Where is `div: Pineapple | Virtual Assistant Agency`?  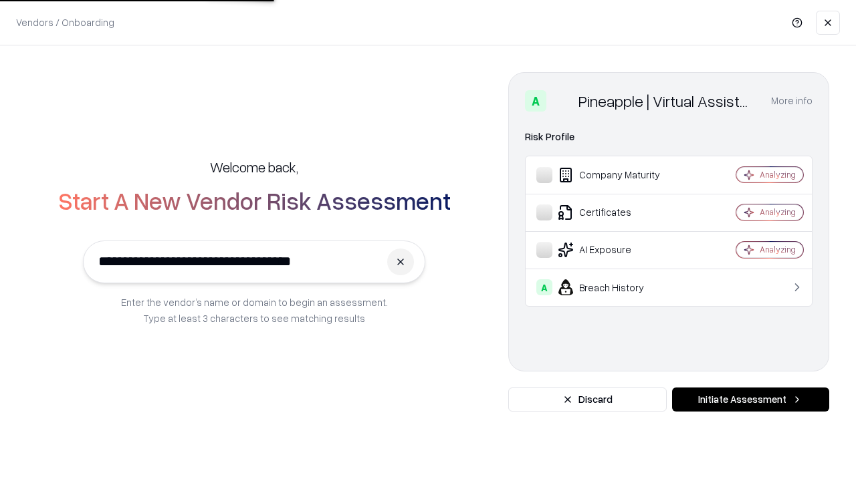
div: Pineapple | Virtual Assistant Agency is located at coordinates (666, 101).